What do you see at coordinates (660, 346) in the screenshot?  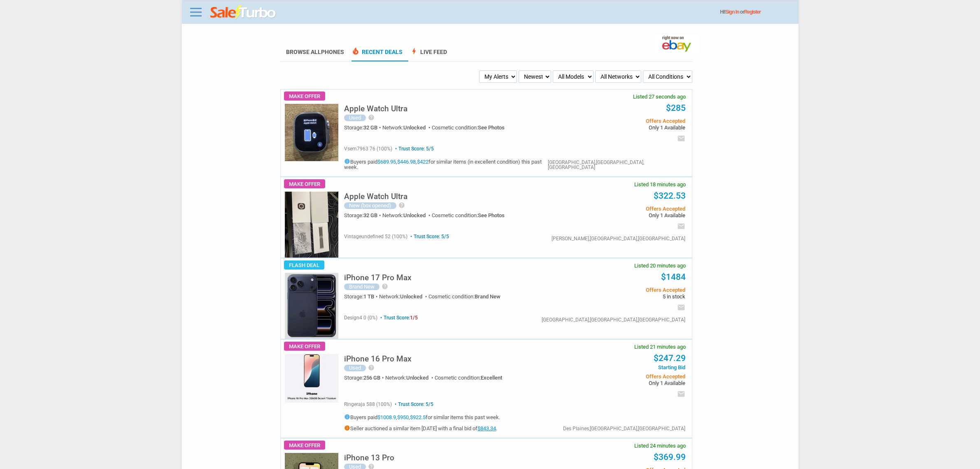 I see `span: Listed 21 minutes ago` at bounding box center [660, 346].